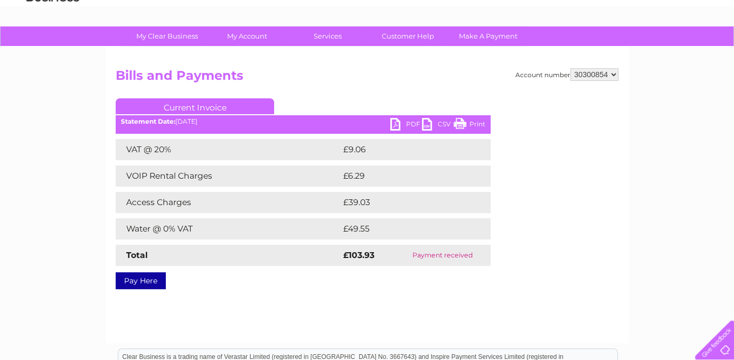  Describe the element at coordinates (571, 12) in the screenshot. I see `span: 0333 014 3131` at that location.